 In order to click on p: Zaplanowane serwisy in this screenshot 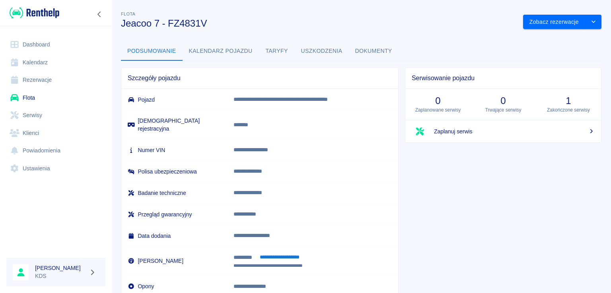, I will do `click(438, 110)`.